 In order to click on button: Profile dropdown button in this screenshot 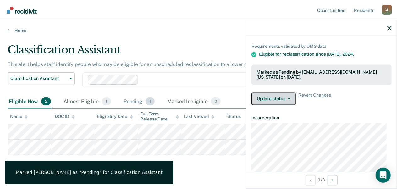, I will do `click(387, 10)`.